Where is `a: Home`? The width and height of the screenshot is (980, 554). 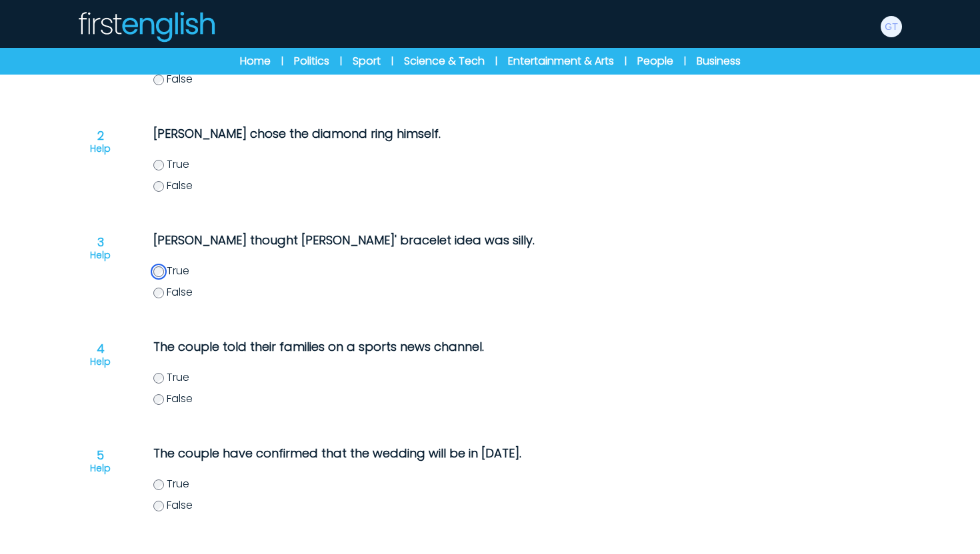 a: Home is located at coordinates (255, 61).